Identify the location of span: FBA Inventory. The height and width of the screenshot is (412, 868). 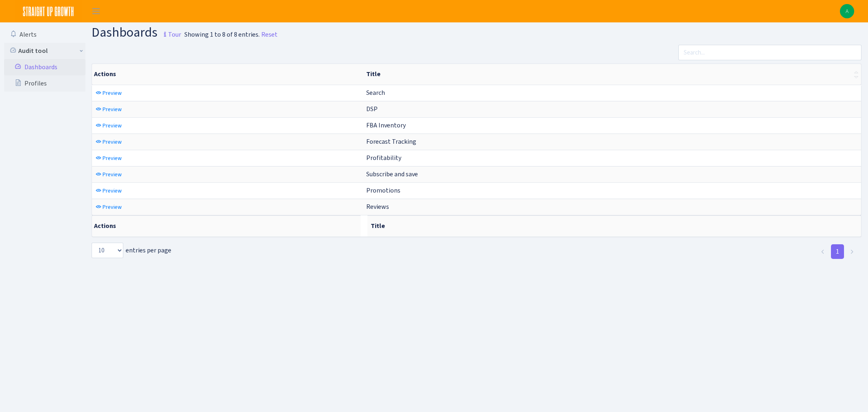
(386, 125).